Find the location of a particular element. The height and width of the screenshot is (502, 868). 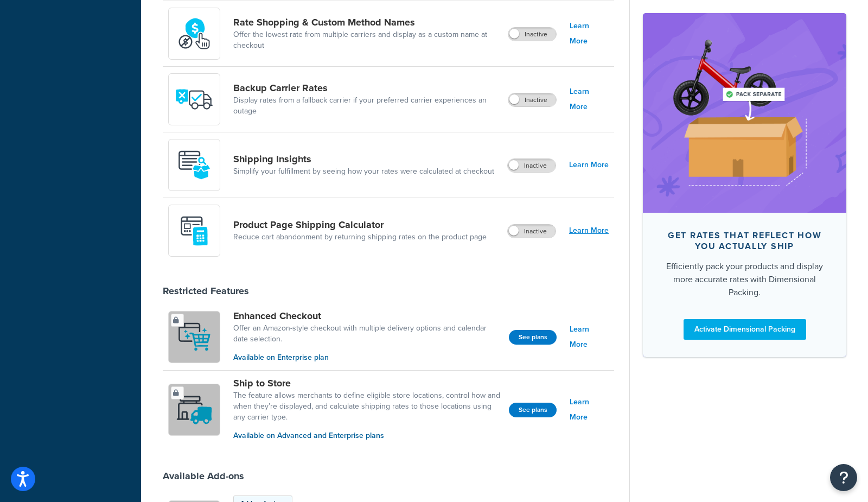

button: Open Resource Center is located at coordinates (844, 478).